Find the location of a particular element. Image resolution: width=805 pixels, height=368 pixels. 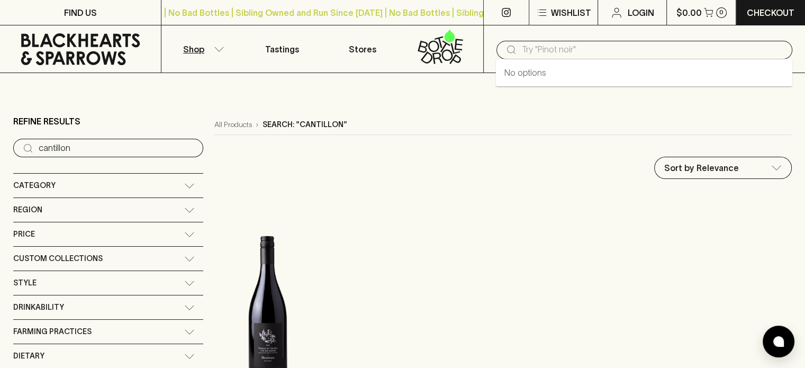

button: Shop is located at coordinates (202, 49).